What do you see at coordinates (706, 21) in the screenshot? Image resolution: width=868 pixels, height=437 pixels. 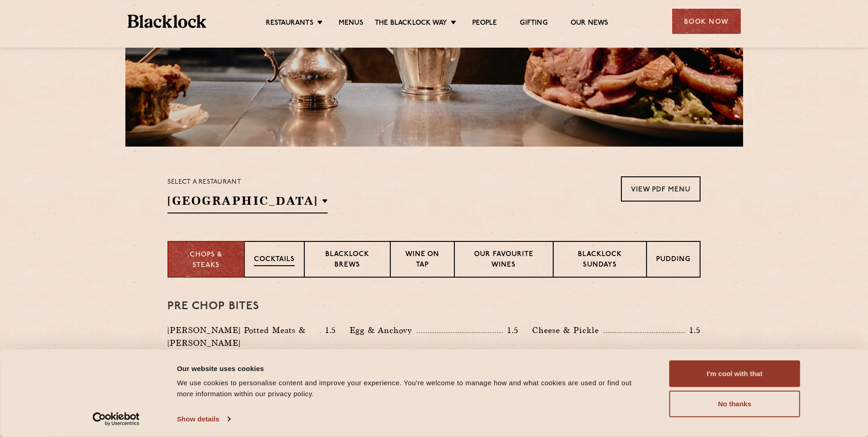 I see `div: Book Now` at bounding box center [706, 21].